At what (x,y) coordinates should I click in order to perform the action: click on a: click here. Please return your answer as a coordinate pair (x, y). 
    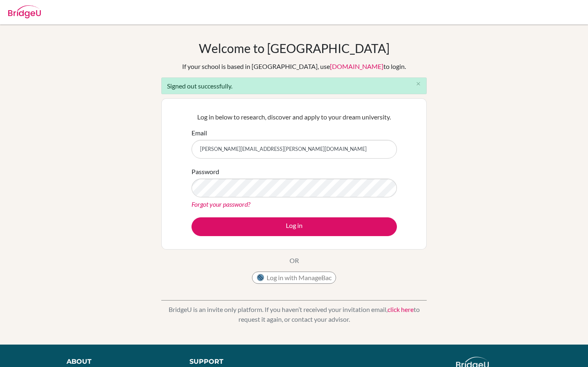
    Looking at the image, I should click on (400, 309).